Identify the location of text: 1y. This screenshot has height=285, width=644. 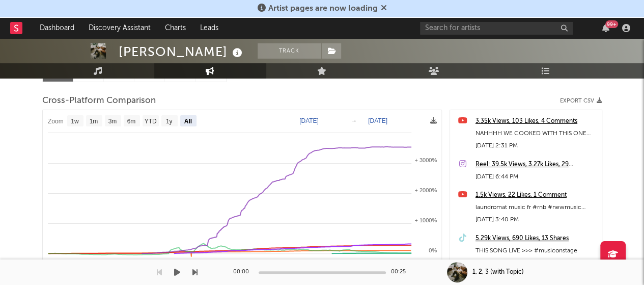
(169, 121).